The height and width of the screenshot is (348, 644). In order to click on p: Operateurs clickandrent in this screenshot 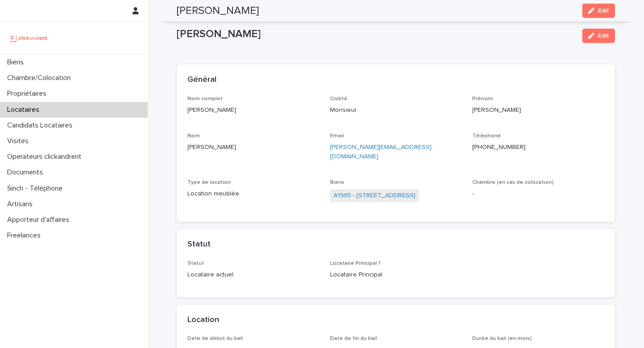, I will do `click(46, 157)`.